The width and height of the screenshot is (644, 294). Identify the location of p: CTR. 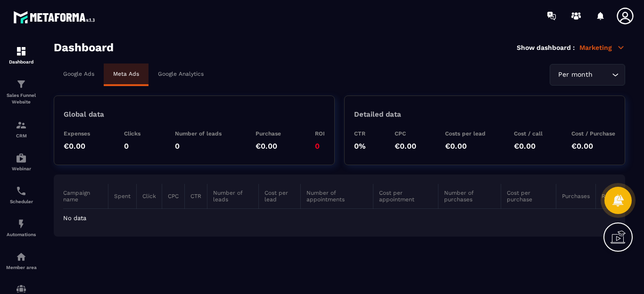
(360, 134).